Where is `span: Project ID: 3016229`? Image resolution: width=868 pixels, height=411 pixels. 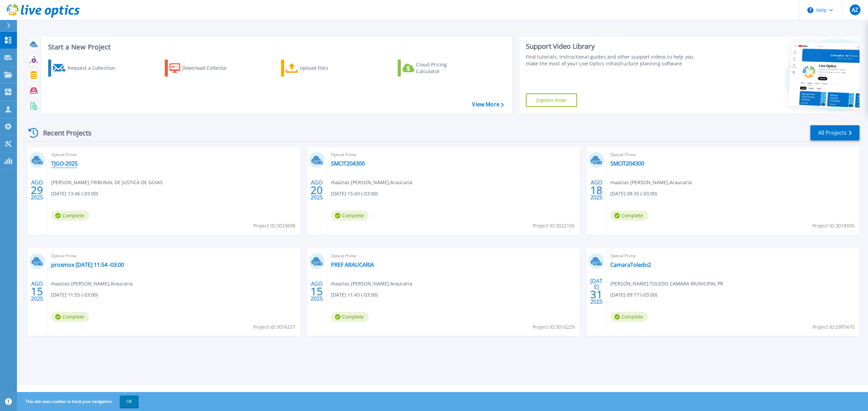
span: Project ID: 3016229 is located at coordinates (554, 327).